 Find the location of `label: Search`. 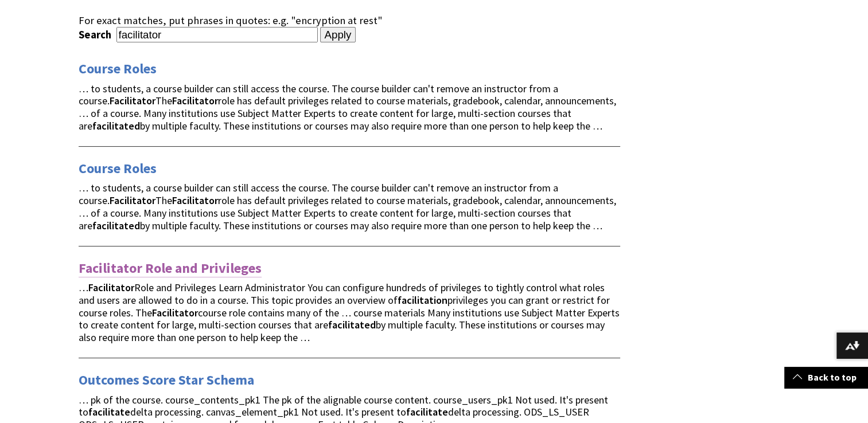

label: Search is located at coordinates (96, 35).